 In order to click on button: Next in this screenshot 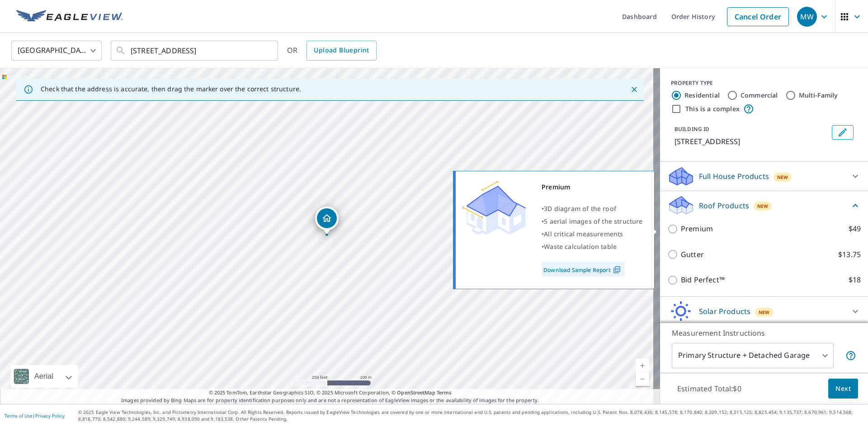, I will do `click(843, 389)`.